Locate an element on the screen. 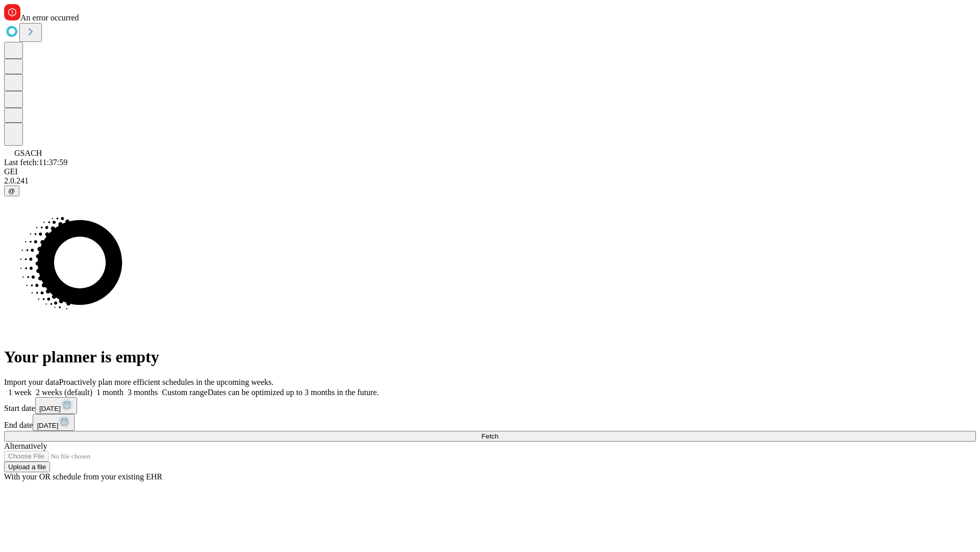 This screenshot has height=552, width=980. button: Upload a file is located at coordinates (27, 466).